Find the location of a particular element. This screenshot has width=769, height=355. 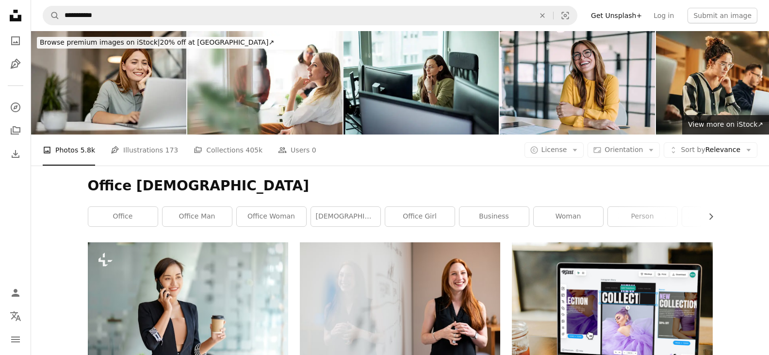

a: Photos is located at coordinates (16, 41).